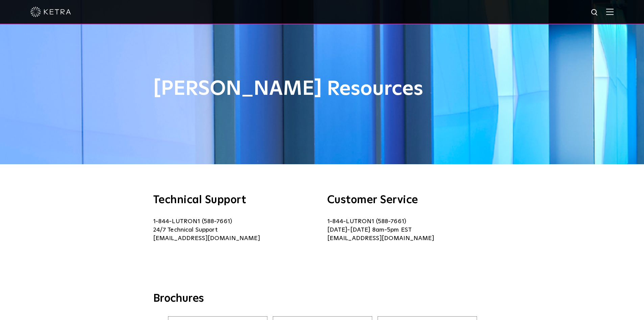 The height and width of the screenshot is (320, 644). What do you see at coordinates (235, 230) in the screenshot?
I see `p: 1-844-LUTRON1 (588-7661) 24/7 Technical Support` at bounding box center [235, 230].